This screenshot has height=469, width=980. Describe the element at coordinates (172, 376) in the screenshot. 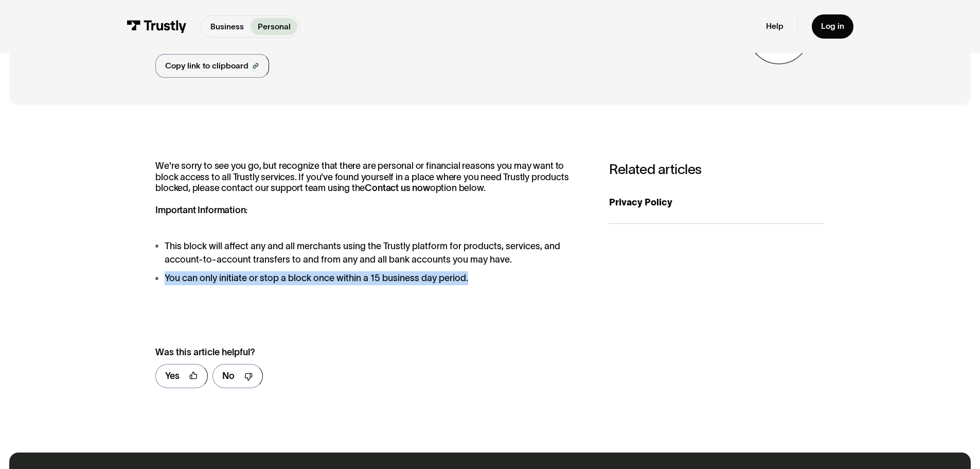

I see `div: Yes` at that location.